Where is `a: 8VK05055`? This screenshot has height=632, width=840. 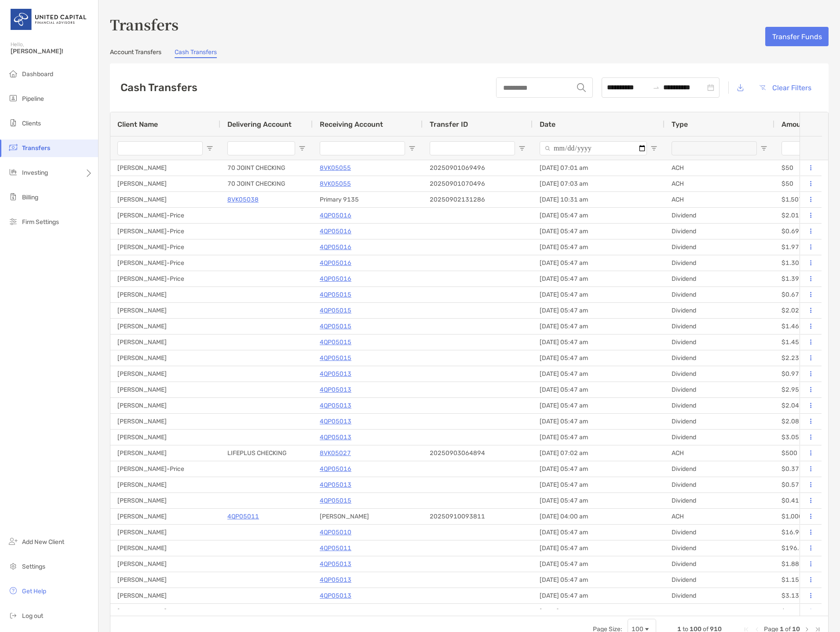 a: 8VK05055 is located at coordinates (335, 184).